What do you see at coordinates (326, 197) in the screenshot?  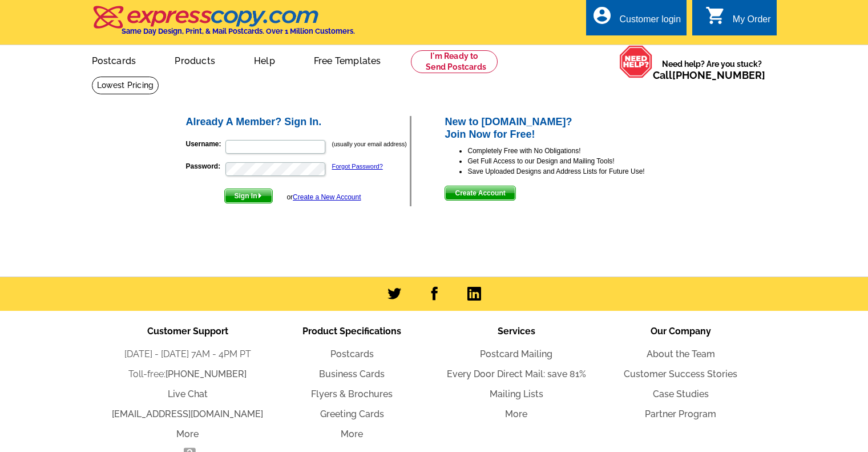 I see `a: Create a New Account` at bounding box center [326, 197].